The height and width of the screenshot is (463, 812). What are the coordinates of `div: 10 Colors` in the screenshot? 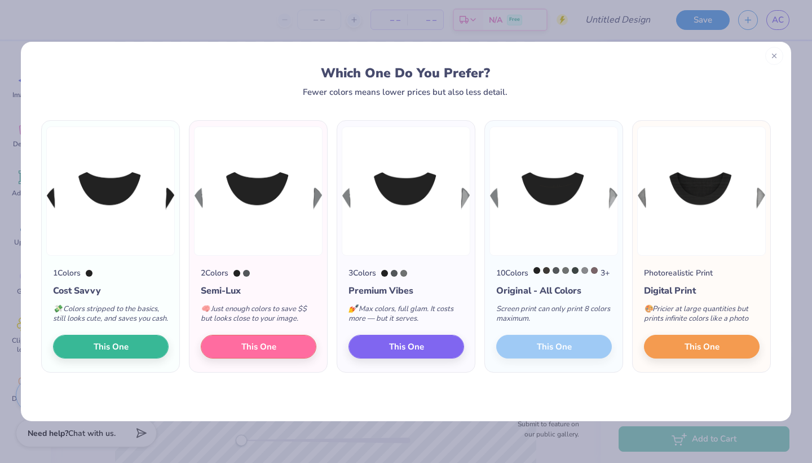 It's located at (512, 272).